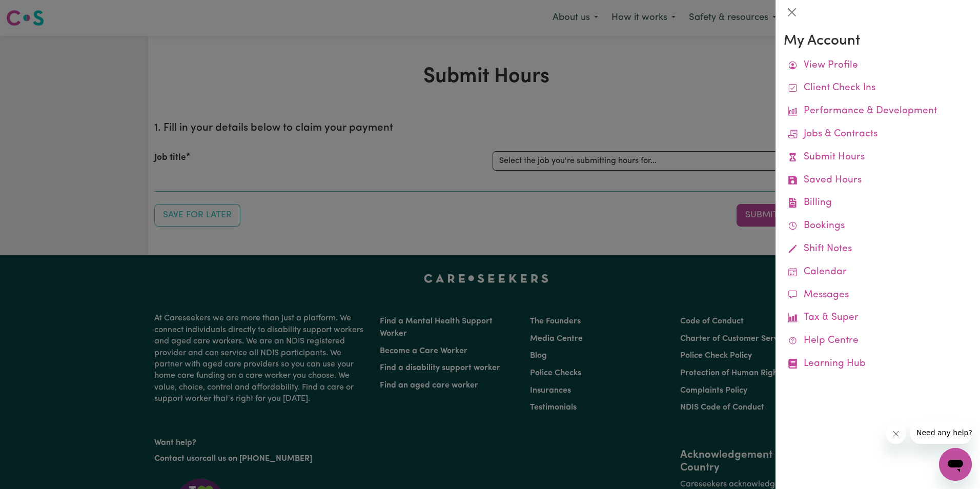 The image size is (980, 489). Describe the element at coordinates (878, 249) in the screenshot. I see `a: Shift Notes` at that location.